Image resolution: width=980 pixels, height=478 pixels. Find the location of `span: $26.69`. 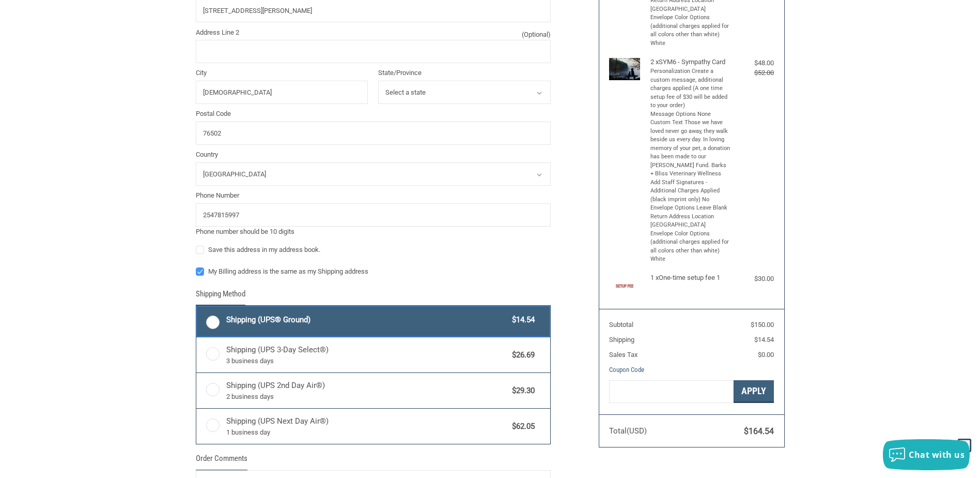

span: $26.69 is located at coordinates (521, 355).